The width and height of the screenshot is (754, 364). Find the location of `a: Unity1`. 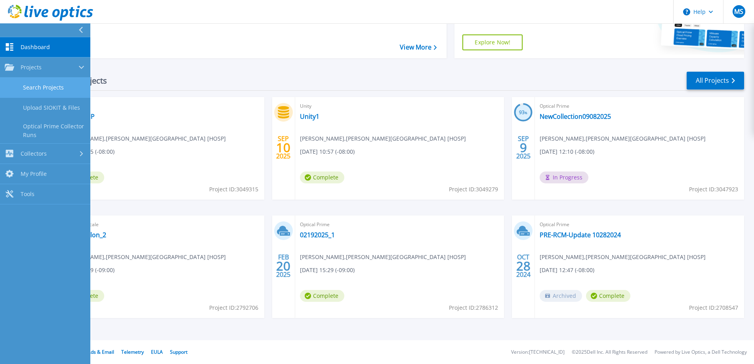

a: Unity1 is located at coordinates (309, 116).